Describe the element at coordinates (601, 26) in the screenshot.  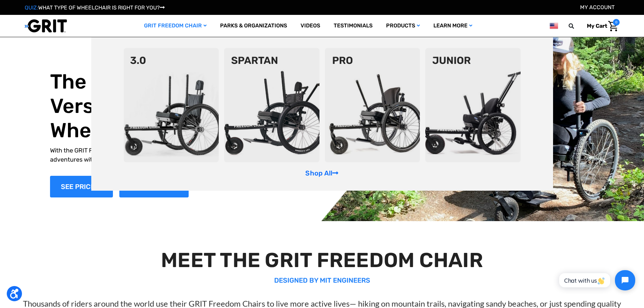
I see `a: Cart with 0 items` at that location.